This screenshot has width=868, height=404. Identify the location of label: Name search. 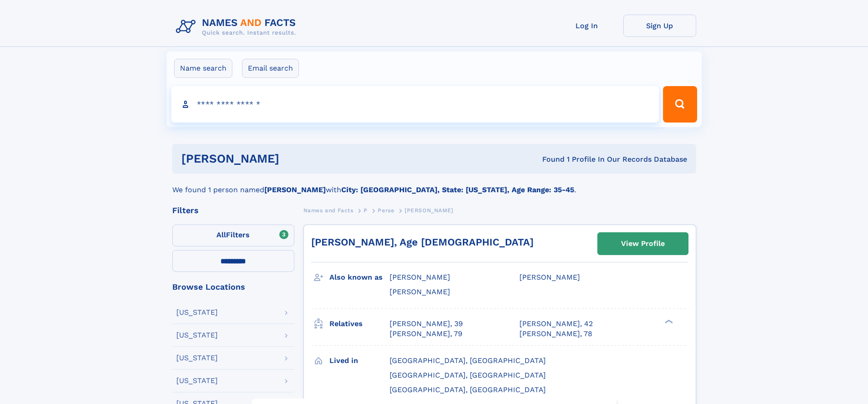
(203, 68).